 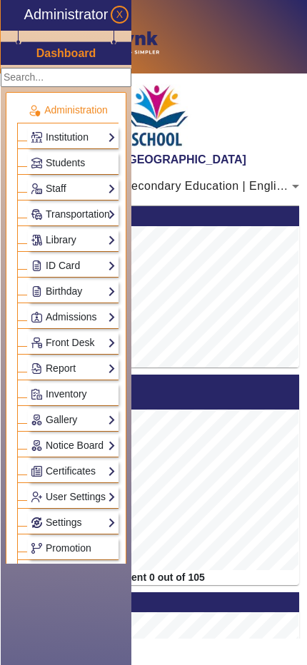 What do you see at coordinates (157, 115) in the screenshot?
I see `img: 3e5c6726-73d6-4ac3-b917-621554bbe9c3` at bounding box center [157, 115].